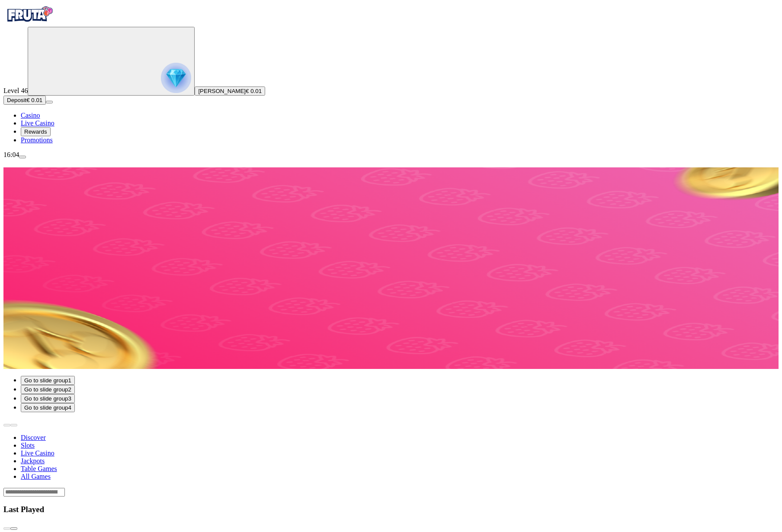 This screenshot has width=782, height=532. Describe the element at coordinates (391, 450) in the screenshot. I see `nav: Lobby` at that location.